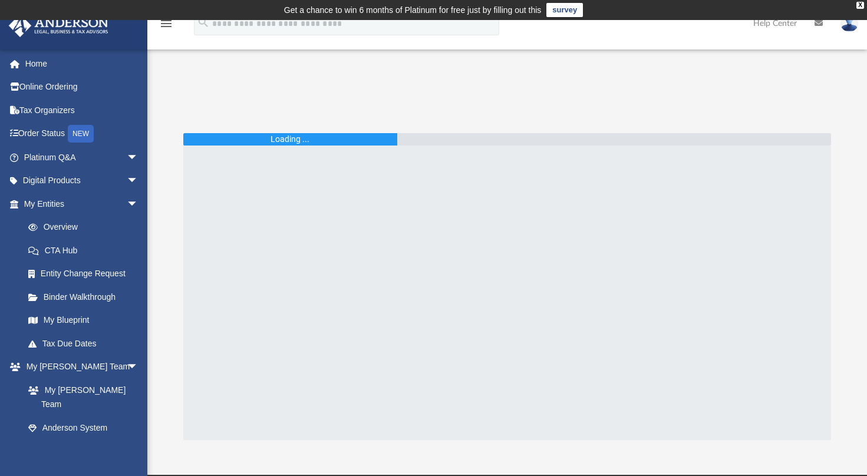 This screenshot has height=476, width=867. I want to click on a: Anderson System, so click(83, 428).